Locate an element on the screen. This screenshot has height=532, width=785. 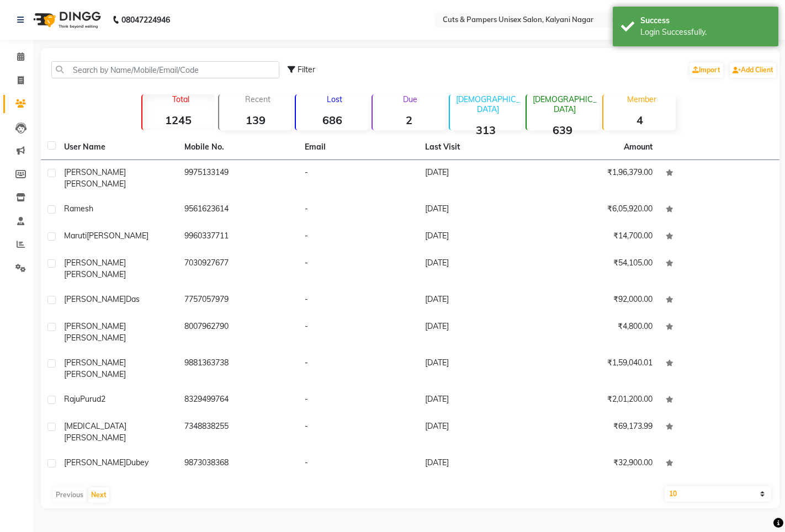
p: Recent is located at coordinates (257, 99).